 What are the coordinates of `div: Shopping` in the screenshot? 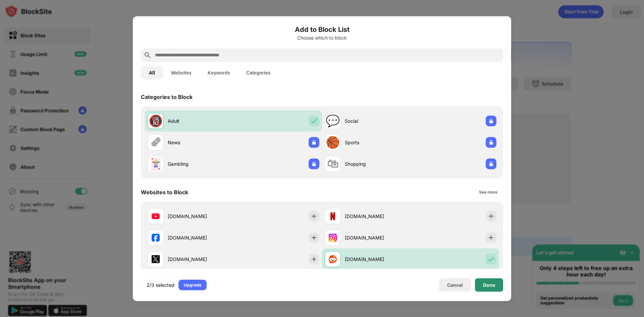 It's located at (378, 164).